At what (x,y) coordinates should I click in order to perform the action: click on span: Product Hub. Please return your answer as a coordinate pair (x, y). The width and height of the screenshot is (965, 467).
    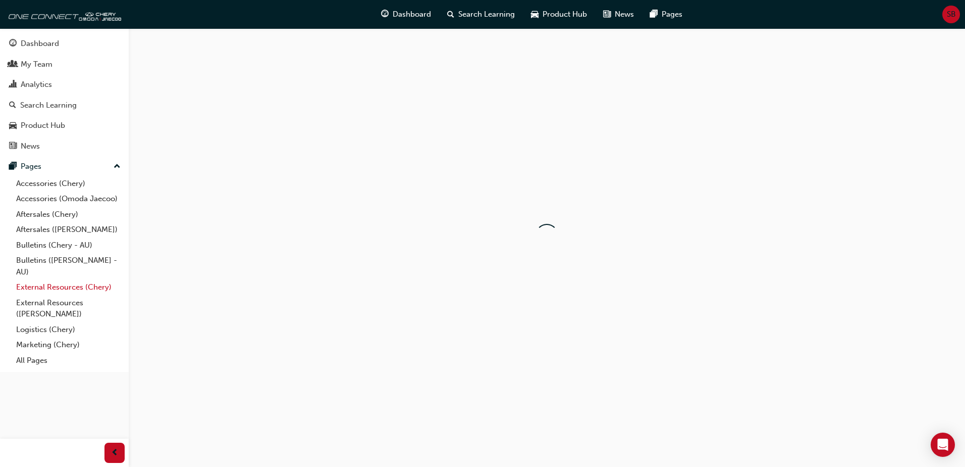
    Looking at the image, I should click on (565, 14).